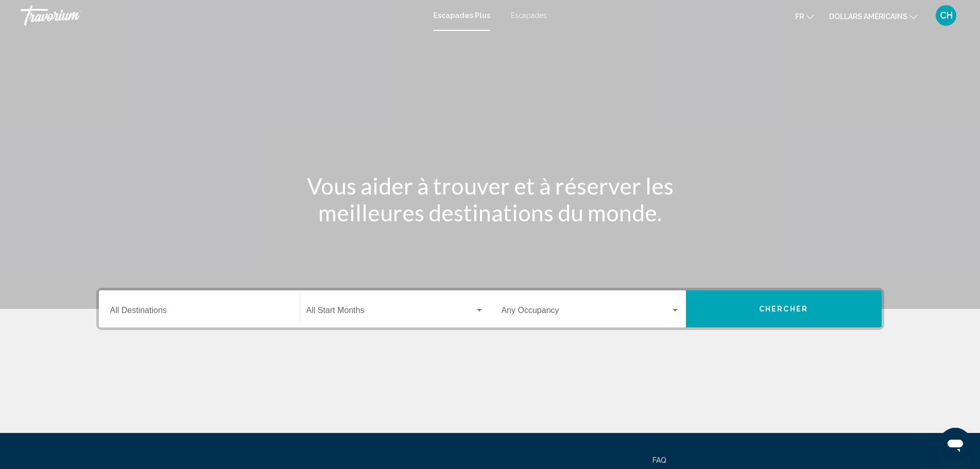 This screenshot has width=980, height=469. What do you see at coordinates (872, 16) in the screenshot?
I see `button: Changer de devise` at bounding box center [872, 16].